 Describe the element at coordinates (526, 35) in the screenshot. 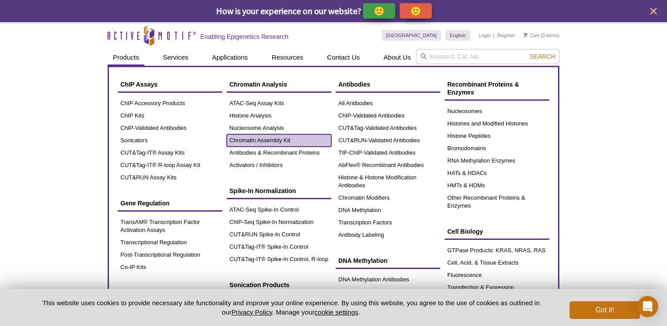

I see `img: Your Cart` at that location.